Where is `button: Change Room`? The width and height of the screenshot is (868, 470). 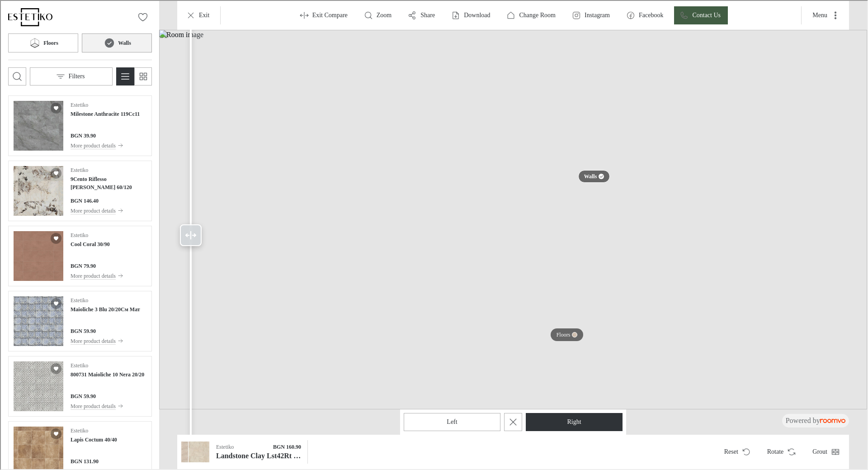 button: Change Room is located at coordinates (531, 14).